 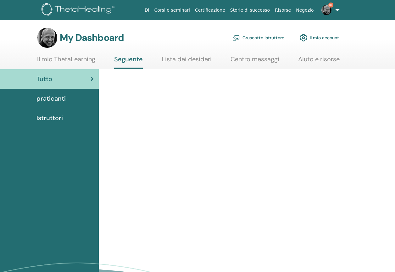 I want to click on span: Tutto, so click(x=44, y=79).